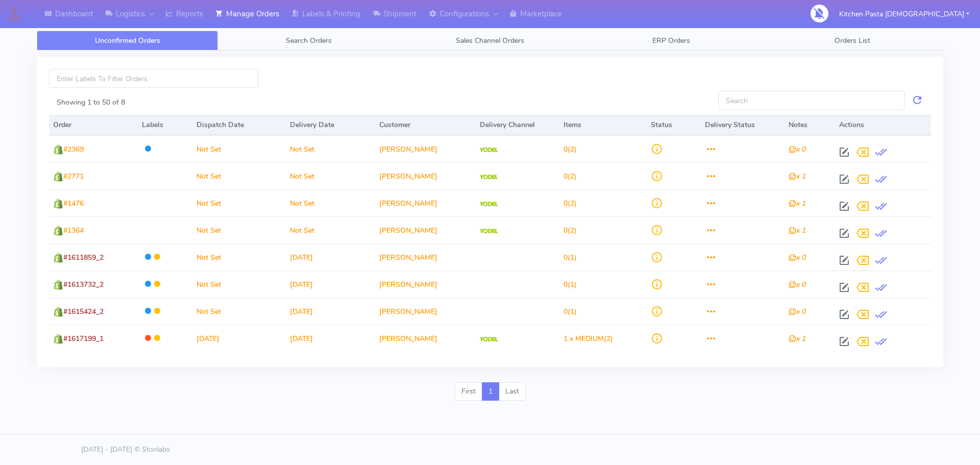  What do you see at coordinates (73, 149) in the screenshot?
I see `span: #2369` at bounding box center [73, 149].